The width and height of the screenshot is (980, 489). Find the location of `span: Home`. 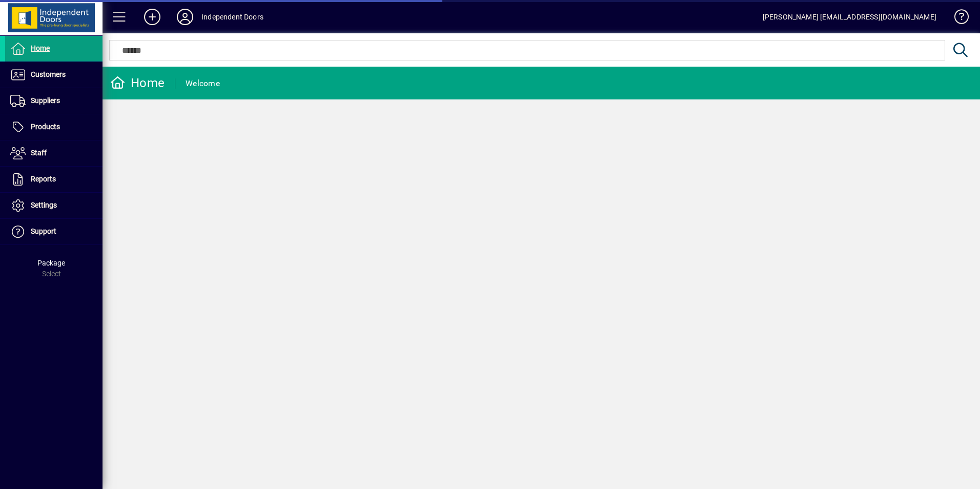

span: Home is located at coordinates (40, 48).